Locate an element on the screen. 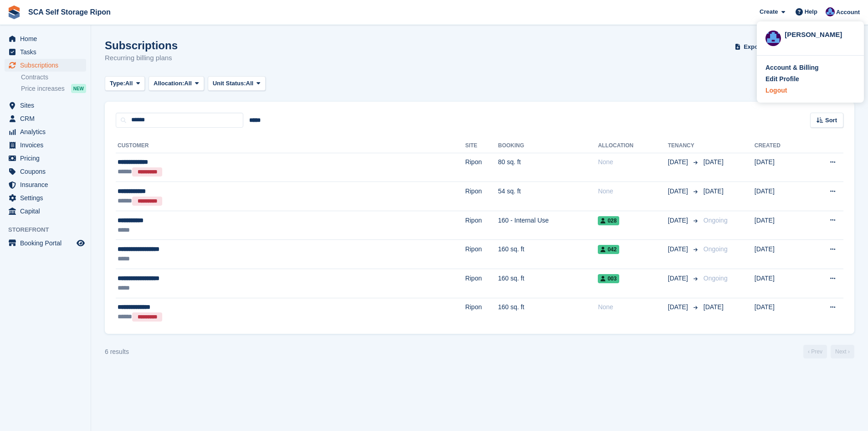  a: Edit Profile is located at coordinates (810, 79).